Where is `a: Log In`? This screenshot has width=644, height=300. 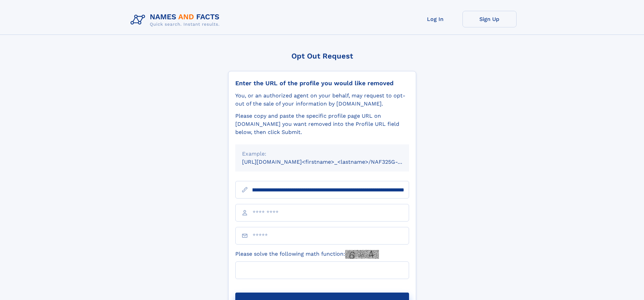
a: Log In is located at coordinates (436, 19).